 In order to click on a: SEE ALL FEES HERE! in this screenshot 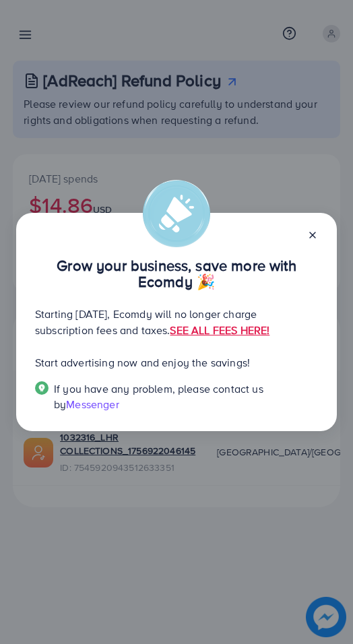, I will do `click(219, 330)`.